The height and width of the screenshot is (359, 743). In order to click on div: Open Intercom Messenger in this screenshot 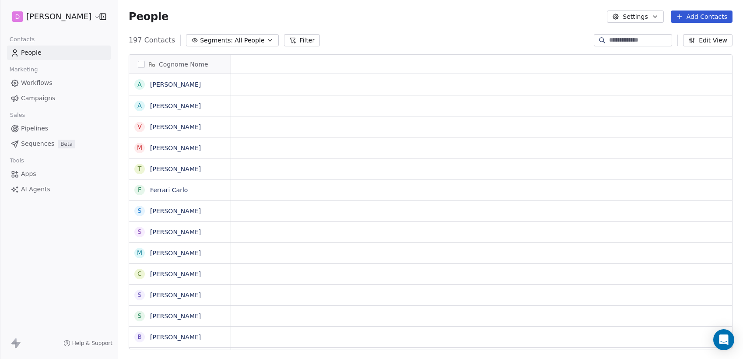, I will do `click(723, 339)`.